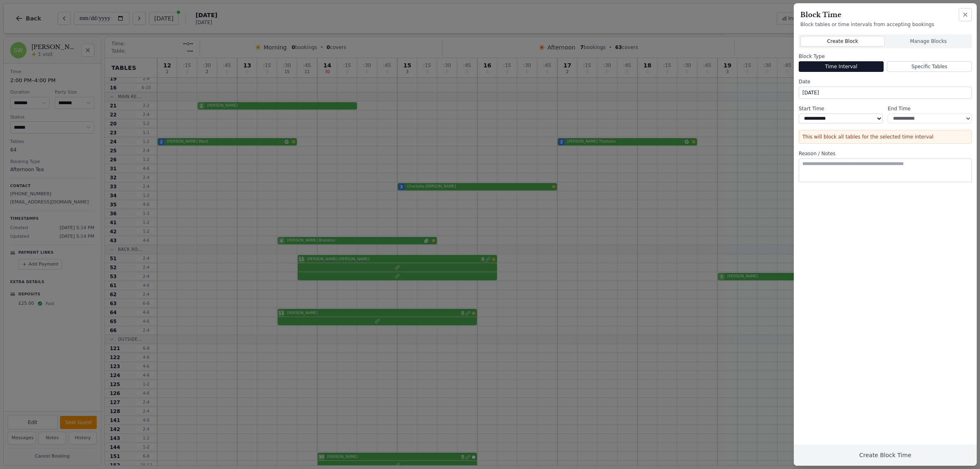  I want to click on p: This will block all tables for the selected time interval, so click(885, 137).